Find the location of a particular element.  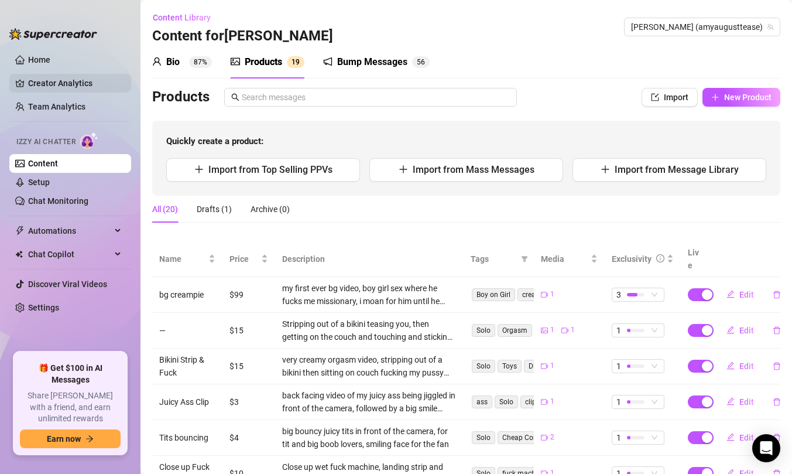

sup: 19 is located at coordinates (296, 62).